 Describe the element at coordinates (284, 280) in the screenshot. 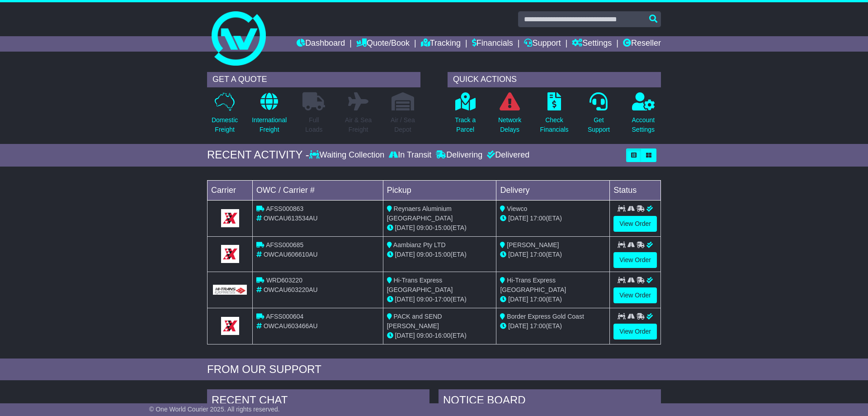

I see `span: WRD603220` at that location.